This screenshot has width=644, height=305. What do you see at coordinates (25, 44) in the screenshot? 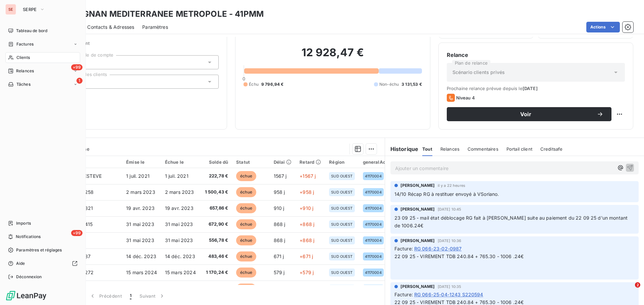
I see `span: Factures` at bounding box center [25, 44].